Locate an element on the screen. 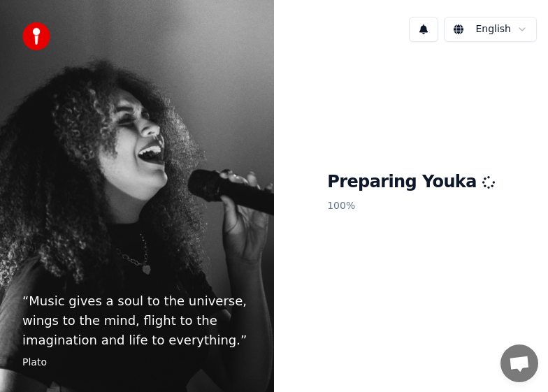  a: Open de chat is located at coordinates (520, 364).